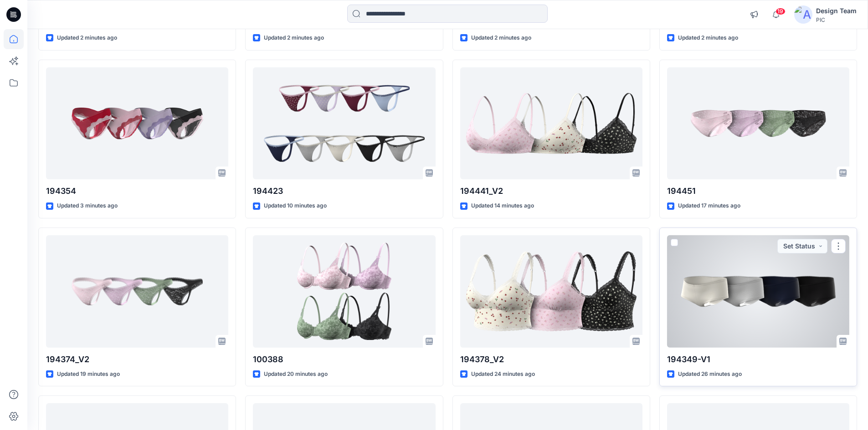  What do you see at coordinates (551, 191) in the screenshot?
I see `p: 194441_V2` at bounding box center [551, 191].